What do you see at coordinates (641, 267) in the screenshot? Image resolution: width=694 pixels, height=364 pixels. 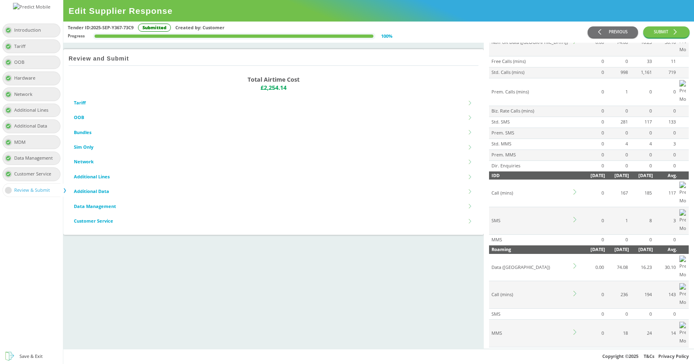 I see `td: 16.23` at bounding box center [641, 267].